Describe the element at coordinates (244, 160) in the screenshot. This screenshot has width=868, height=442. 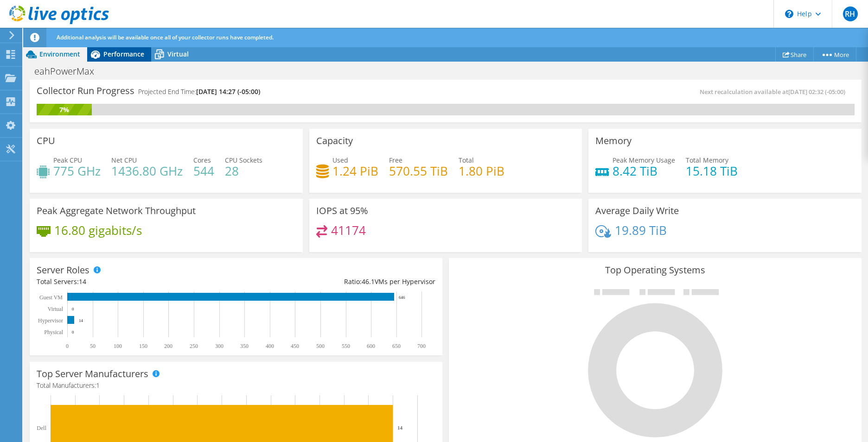
I see `span: CPU Sockets` at that location.